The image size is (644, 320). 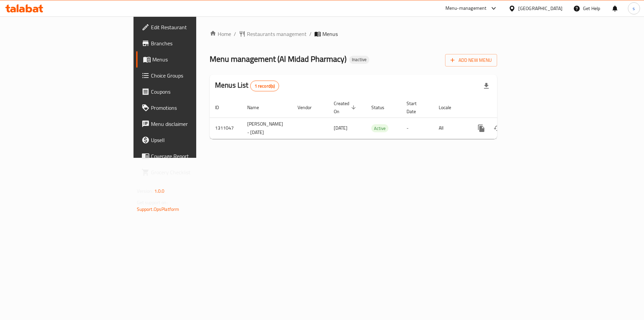 What do you see at coordinates (257, 107) in the screenshot?
I see `span: Name` at bounding box center [257, 107].